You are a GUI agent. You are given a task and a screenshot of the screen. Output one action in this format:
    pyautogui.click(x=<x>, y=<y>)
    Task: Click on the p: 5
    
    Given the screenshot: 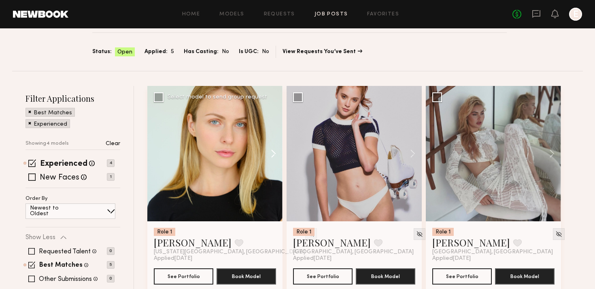 What is the action you would take?
    pyautogui.click(x=111, y=264)
    